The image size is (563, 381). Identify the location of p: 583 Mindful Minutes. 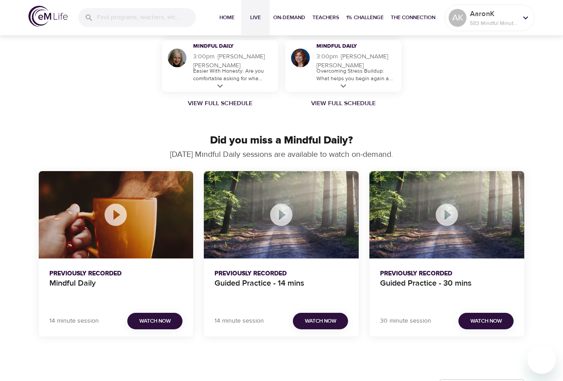
(494, 23).